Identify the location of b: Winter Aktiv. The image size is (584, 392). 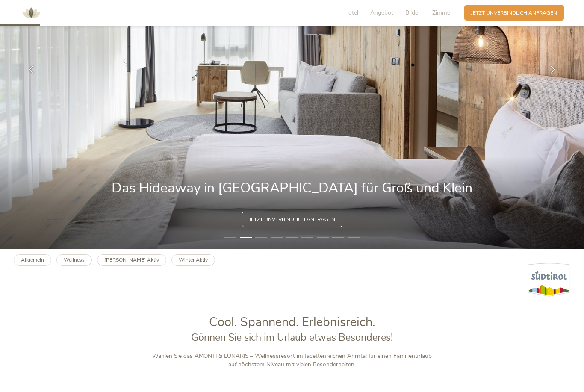
(194, 260).